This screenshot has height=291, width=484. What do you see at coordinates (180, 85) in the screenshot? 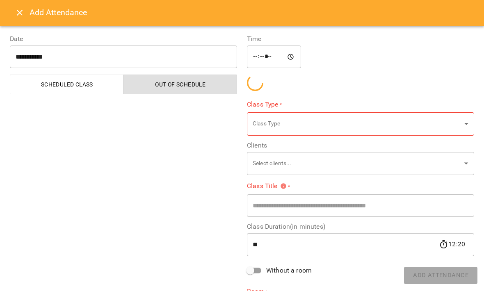
I see `span: Out of Schedule` at bounding box center [180, 85].